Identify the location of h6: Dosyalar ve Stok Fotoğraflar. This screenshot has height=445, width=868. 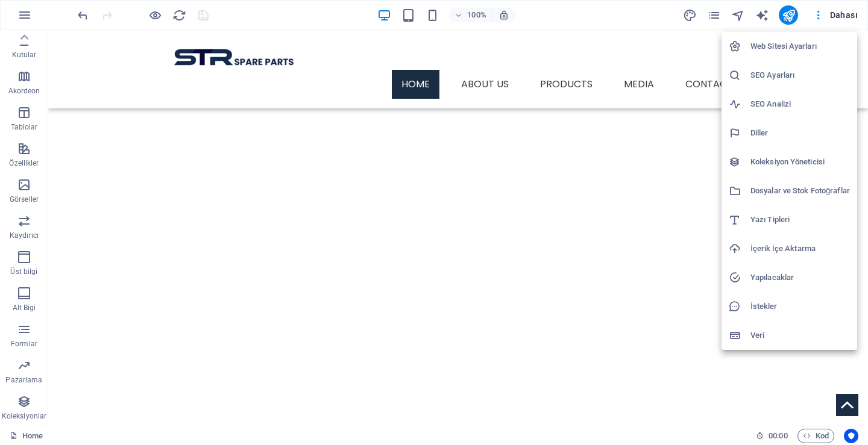
(800, 191).